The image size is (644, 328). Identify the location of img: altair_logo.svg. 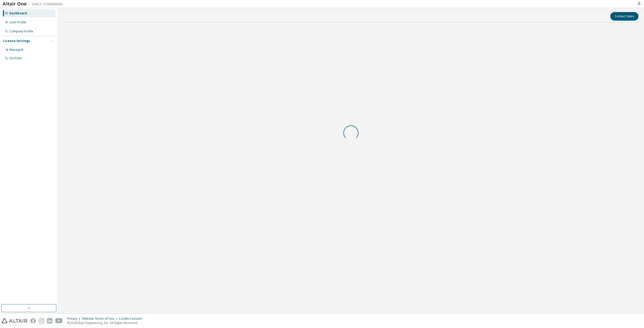
(15, 321).